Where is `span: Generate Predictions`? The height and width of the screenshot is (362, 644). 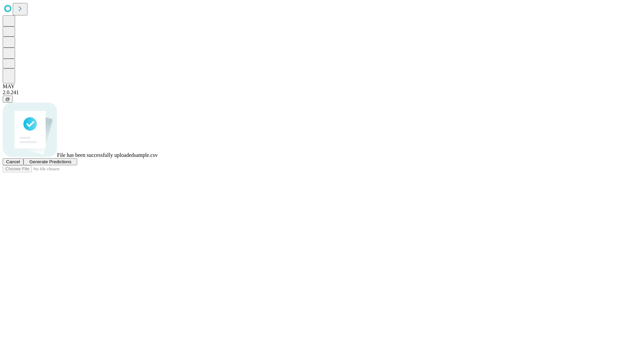
span: Generate Predictions is located at coordinates (50, 161).